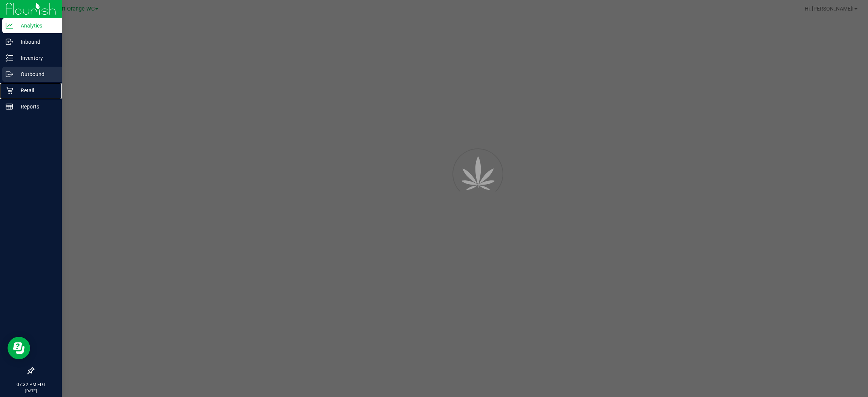 Image resolution: width=868 pixels, height=397 pixels. What do you see at coordinates (36, 90) in the screenshot?
I see `p: Retail` at bounding box center [36, 90].